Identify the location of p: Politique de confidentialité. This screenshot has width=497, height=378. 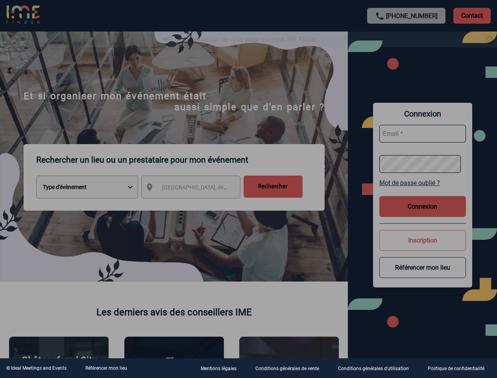
(456, 368).